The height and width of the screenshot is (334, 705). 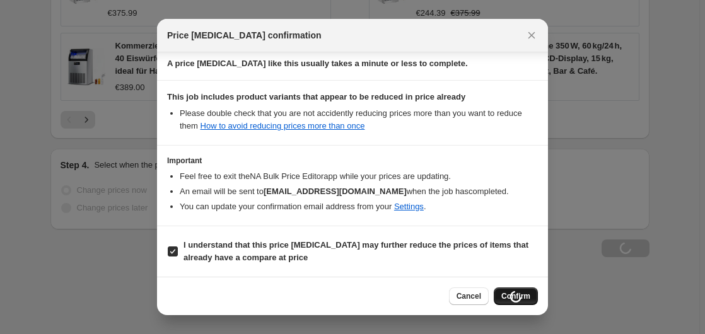 What do you see at coordinates (359, 120) in the screenshot?
I see `li: Please double check that you are not accidently reducing prices more than you want to reduce them` at bounding box center [359, 120].